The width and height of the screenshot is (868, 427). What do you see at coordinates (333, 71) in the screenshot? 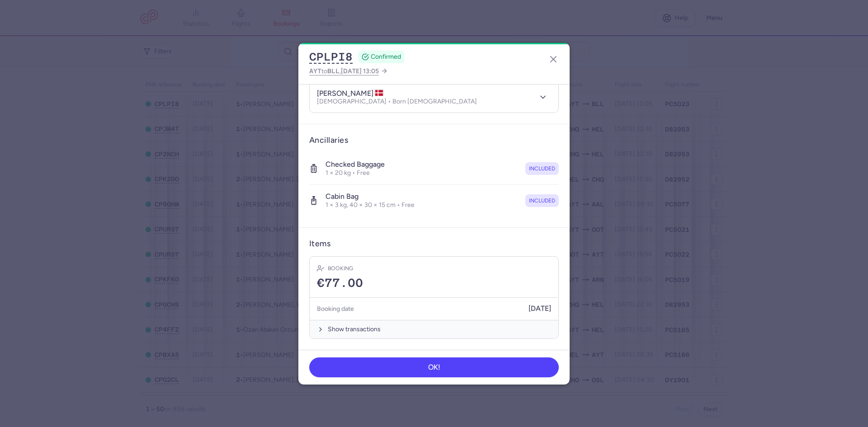
I see `span: BLL` at bounding box center [333, 71].